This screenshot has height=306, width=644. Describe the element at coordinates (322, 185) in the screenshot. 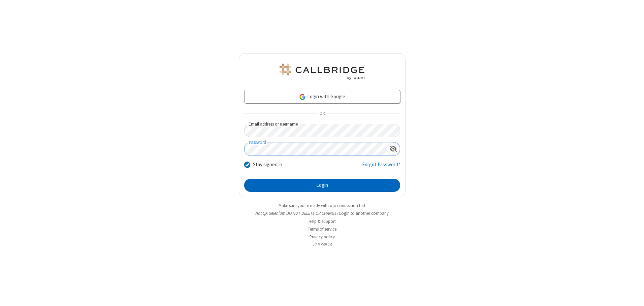

I see `button: Login` at that location.